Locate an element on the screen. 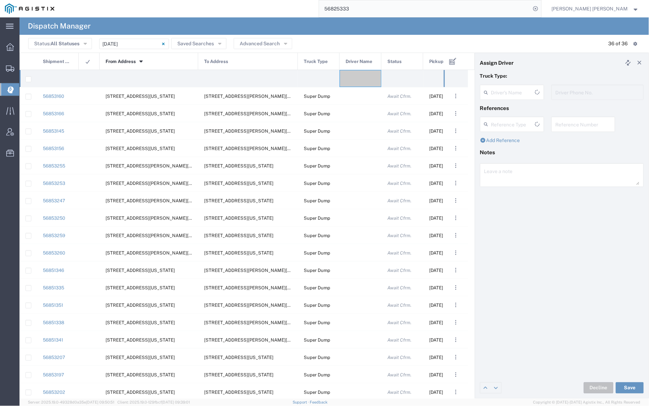  a: 56853197 is located at coordinates (53, 375).